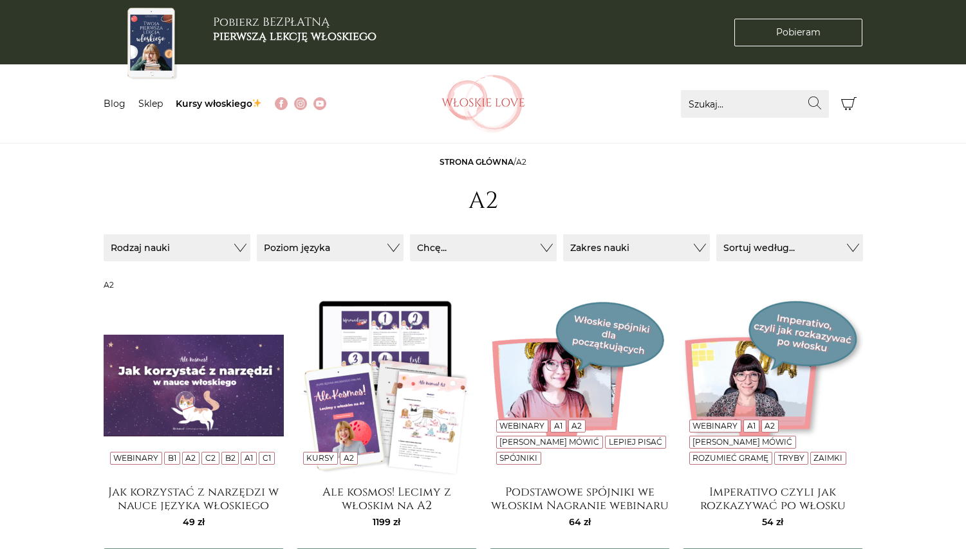 This screenshot has height=549, width=966. Describe the element at coordinates (476, 162) in the screenshot. I see `a: Strona główna` at that location.